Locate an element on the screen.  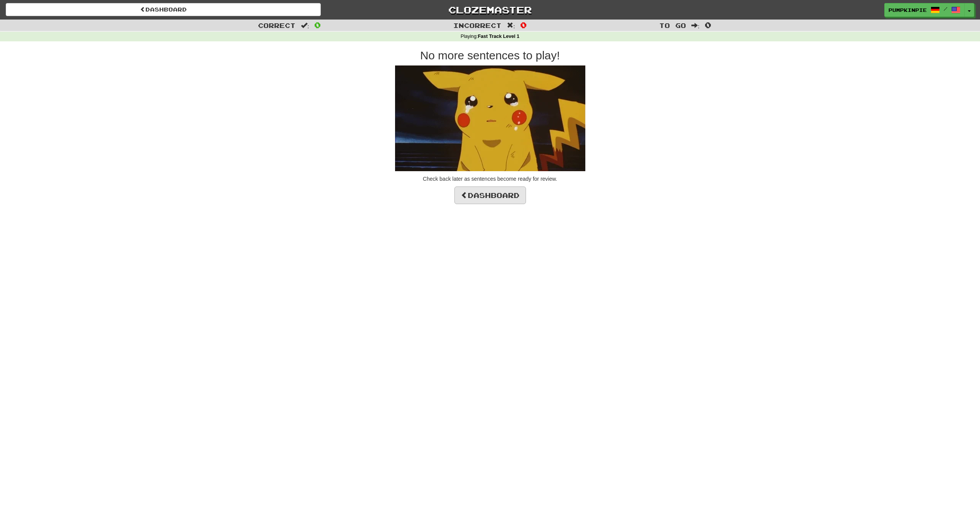
span: To go is located at coordinates (673, 26).